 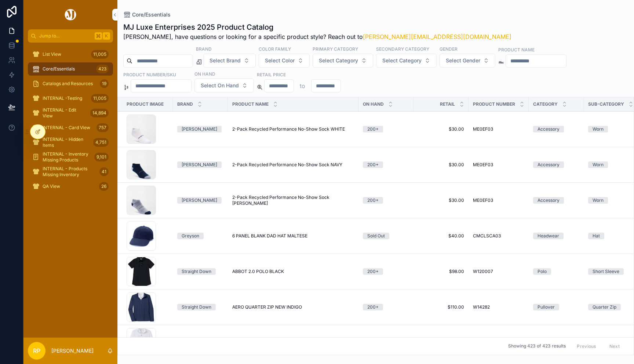 What do you see at coordinates (499, 307) in the screenshot?
I see `a: W14282` at bounding box center [499, 307].